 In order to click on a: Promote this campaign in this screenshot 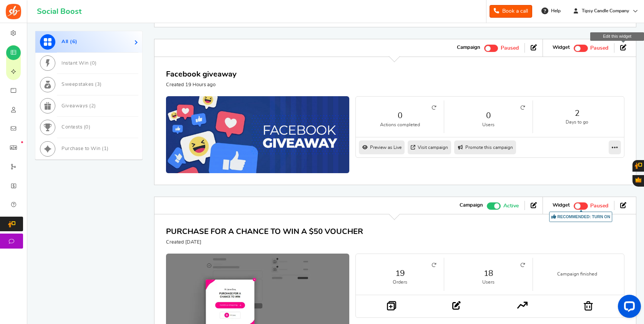, I will do `click(485, 147)`.